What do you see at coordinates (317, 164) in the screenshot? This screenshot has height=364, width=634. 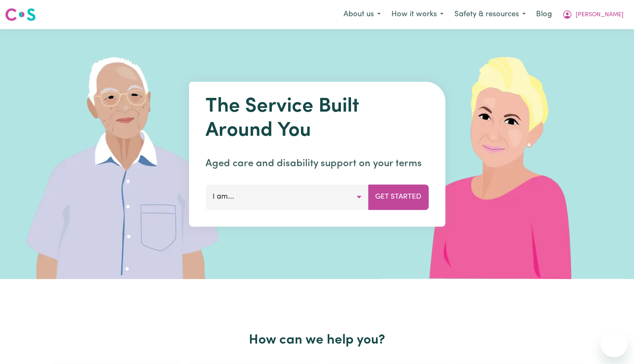 I see `p: Aged care and disability support on your terms` at bounding box center [317, 164].